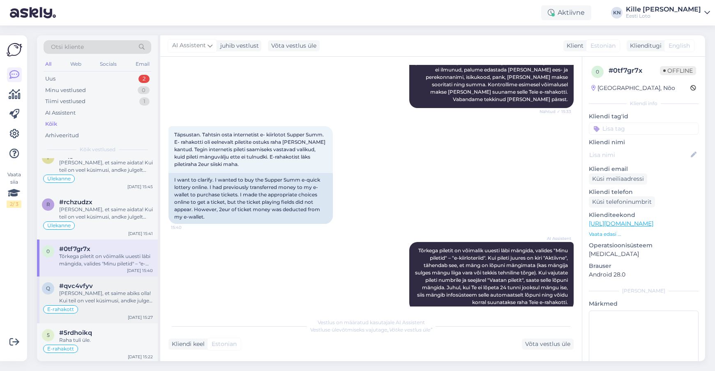 This screenshot has width=715, height=371. What do you see at coordinates (639, 155) in the screenshot?
I see `input: Lisa nimi` at bounding box center [639, 155].